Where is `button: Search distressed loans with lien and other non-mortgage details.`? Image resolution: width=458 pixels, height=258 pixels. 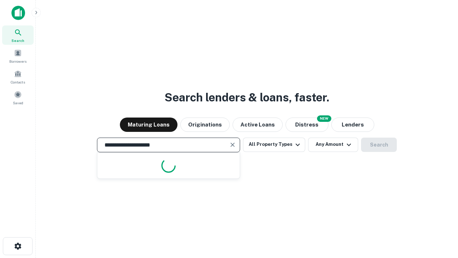
button: Search distressed loans with lien and other non-mortgage details. is located at coordinates (307, 124).